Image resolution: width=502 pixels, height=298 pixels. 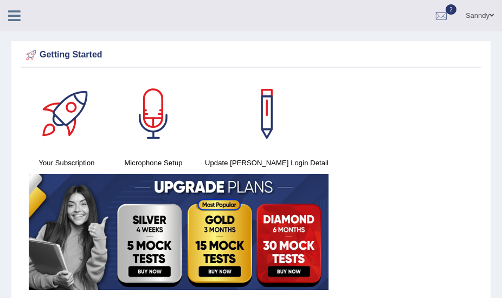 I want to click on span: 2, so click(x=451, y=9).